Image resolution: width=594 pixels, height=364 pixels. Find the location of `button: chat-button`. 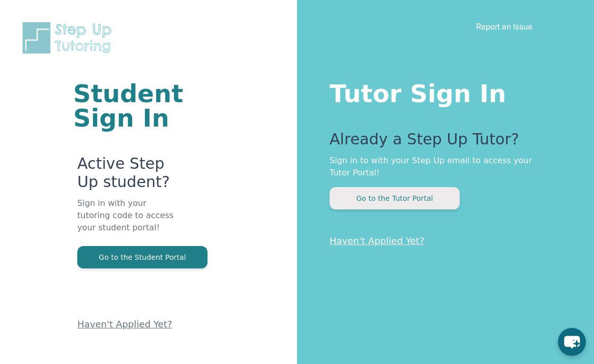

button: chat-button is located at coordinates (572, 341).